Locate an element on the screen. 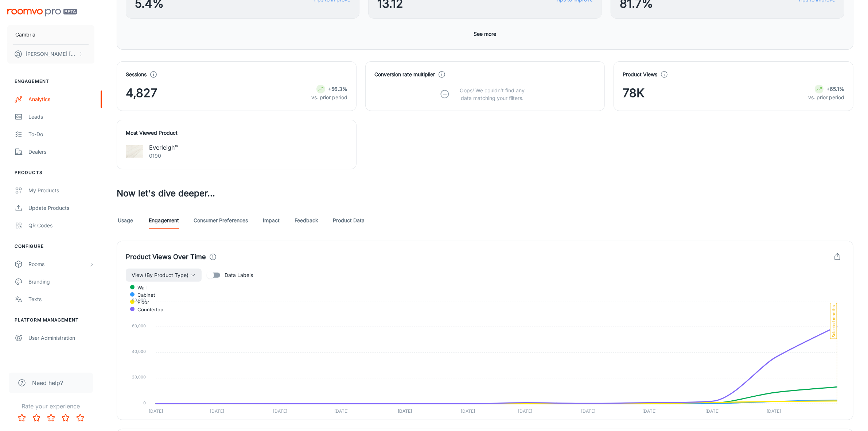 This screenshot has width=868, height=431. div: Branding is located at coordinates (61, 282).